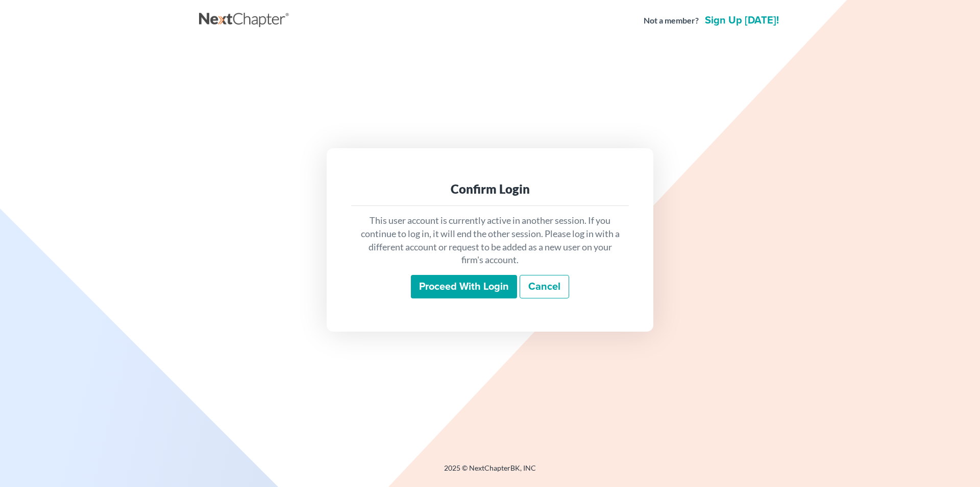  What do you see at coordinates (671, 20) in the screenshot?
I see `strong: Not a member?` at bounding box center [671, 20].